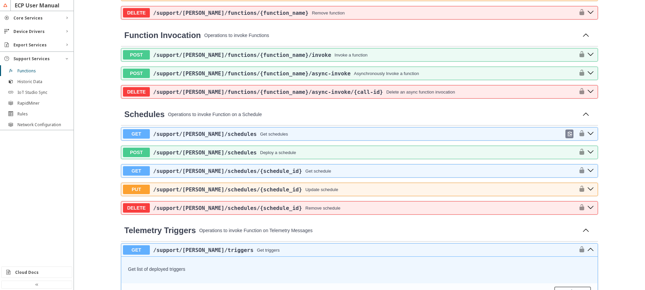 The width and height of the screenshot is (645, 290). Describe the element at coordinates (274, 134) in the screenshot. I see `div: Get schedules` at that location.